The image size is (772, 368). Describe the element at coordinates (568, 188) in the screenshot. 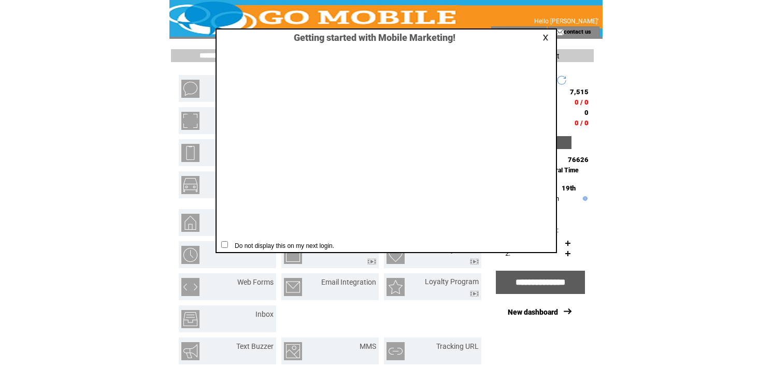

I see `span: 19th` at that location.